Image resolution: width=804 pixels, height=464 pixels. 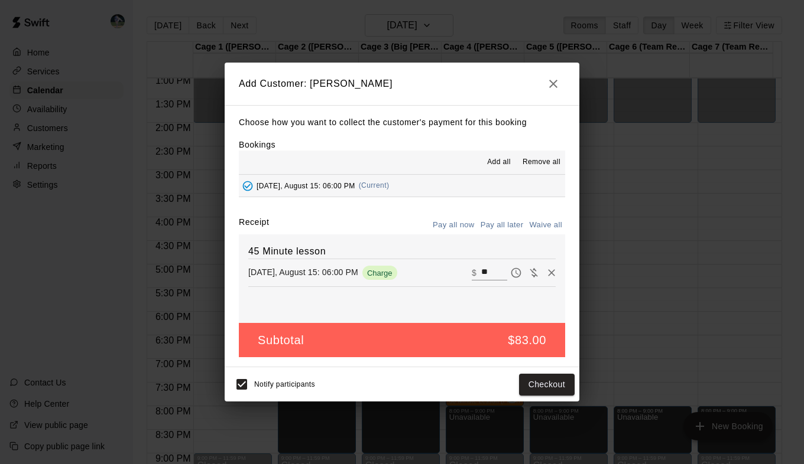 I want to click on span: Pay later, so click(x=516, y=272).